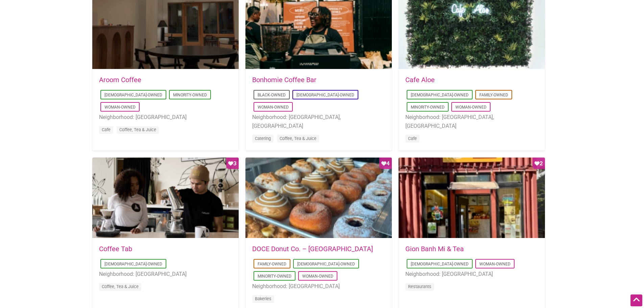 The height and width of the screenshot is (308, 644). What do you see at coordinates (636, 300) in the screenshot?
I see `div: Scroll Back to Top` at bounding box center [636, 300].